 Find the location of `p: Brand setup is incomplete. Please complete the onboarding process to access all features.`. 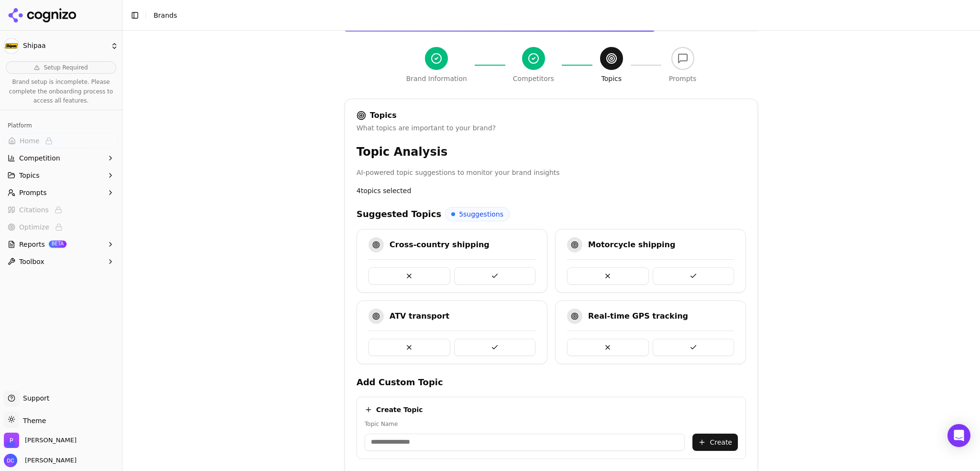

p: Brand setup is incomplete. Please complete the onboarding process to access all features. is located at coordinates (61, 91).